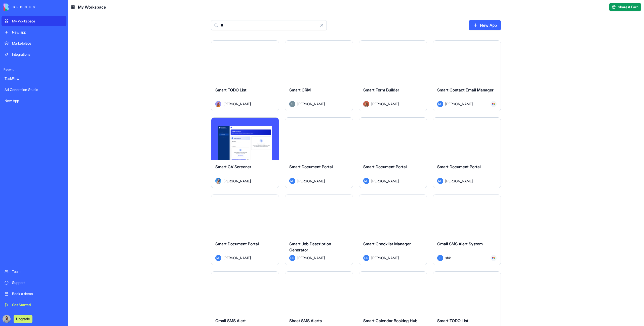 This screenshot has width=644, height=326. I want to click on a: Ad Generation Studio, so click(34, 90).